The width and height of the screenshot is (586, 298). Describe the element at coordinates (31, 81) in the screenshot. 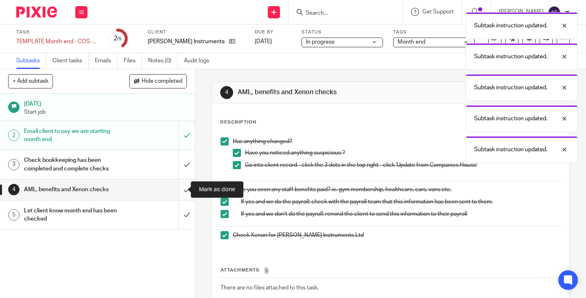

I see `button: + Add subtask` at that location.